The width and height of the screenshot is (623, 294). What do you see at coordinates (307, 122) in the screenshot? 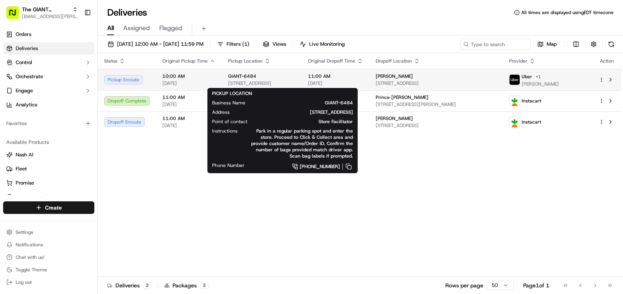
I see `span: Store Facilitator` at bounding box center [307, 122].